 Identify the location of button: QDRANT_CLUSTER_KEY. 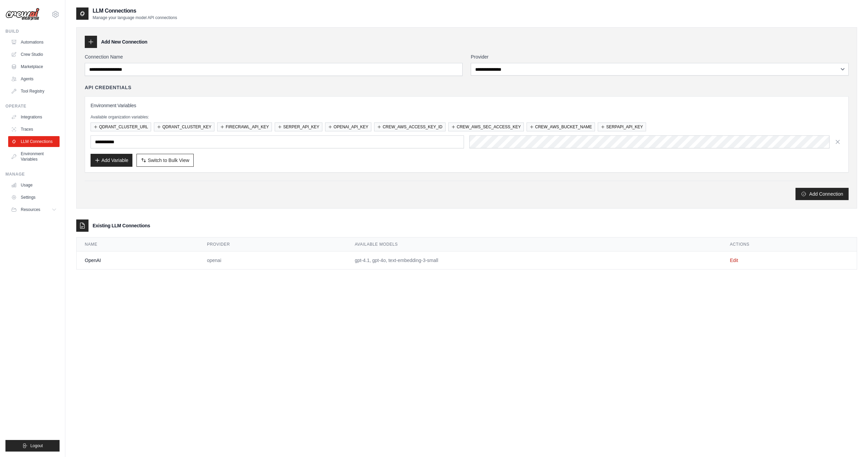
(184, 127).